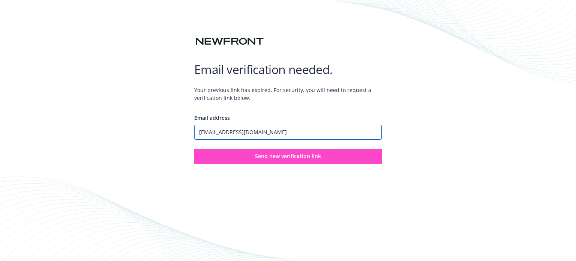 Image resolution: width=576 pixels, height=261 pixels. I want to click on h1: Email verification needed., so click(288, 69).